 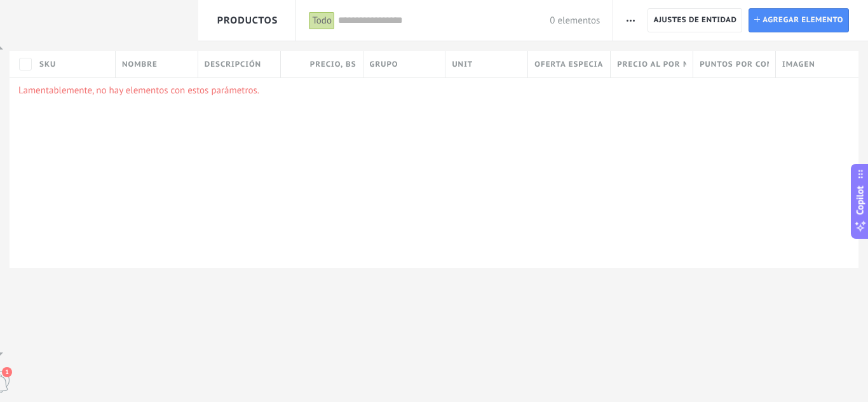 What do you see at coordinates (48, 65) in the screenshot?
I see `span: SKU` at bounding box center [48, 65].